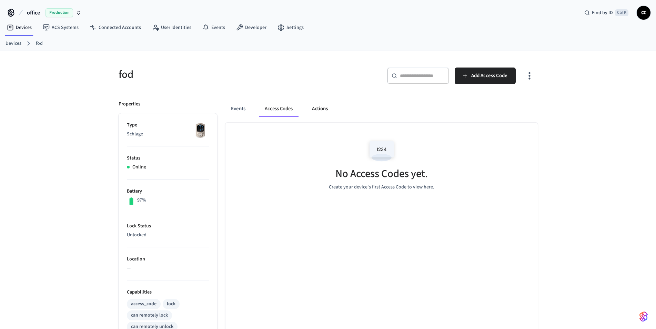  What do you see at coordinates (485, 76) in the screenshot?
I see `button: Add Access Code` at bounding box center [485, 76].